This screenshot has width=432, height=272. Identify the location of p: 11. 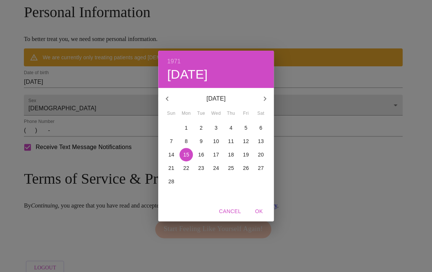
(231, 141).